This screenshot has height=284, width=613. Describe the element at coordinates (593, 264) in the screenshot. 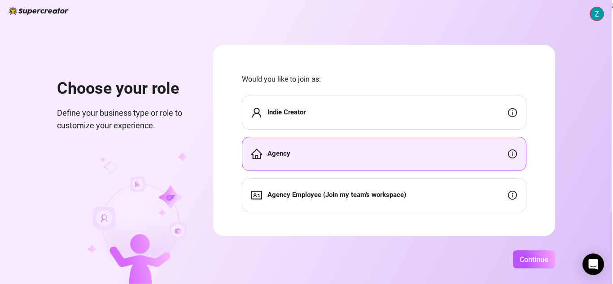

I see `div: Open Intercom Messenger` at that location.